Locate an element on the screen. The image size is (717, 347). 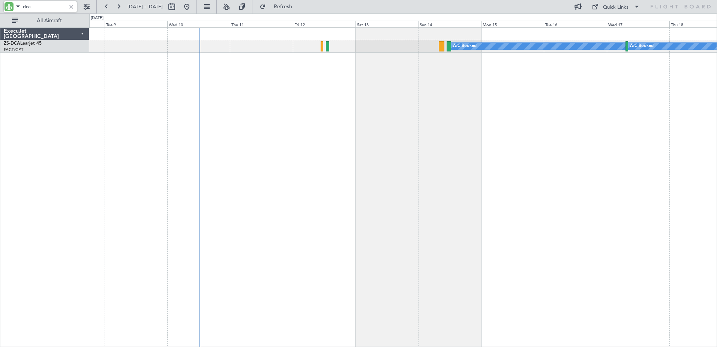
div: Mon 15 is located at coordinates (513, 24).